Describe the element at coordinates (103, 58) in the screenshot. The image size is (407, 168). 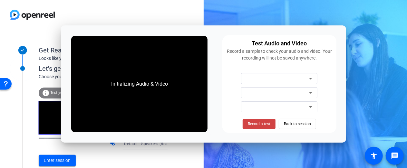
I see `div: Looks like you've been invited to join` at that location.